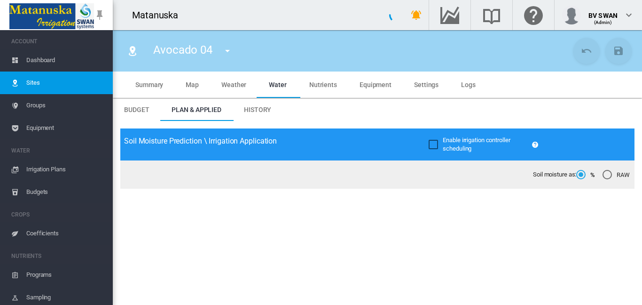 This screenshot has width=642, height=305. I want to click on span: Irrigation Plans, so click(66, 169).